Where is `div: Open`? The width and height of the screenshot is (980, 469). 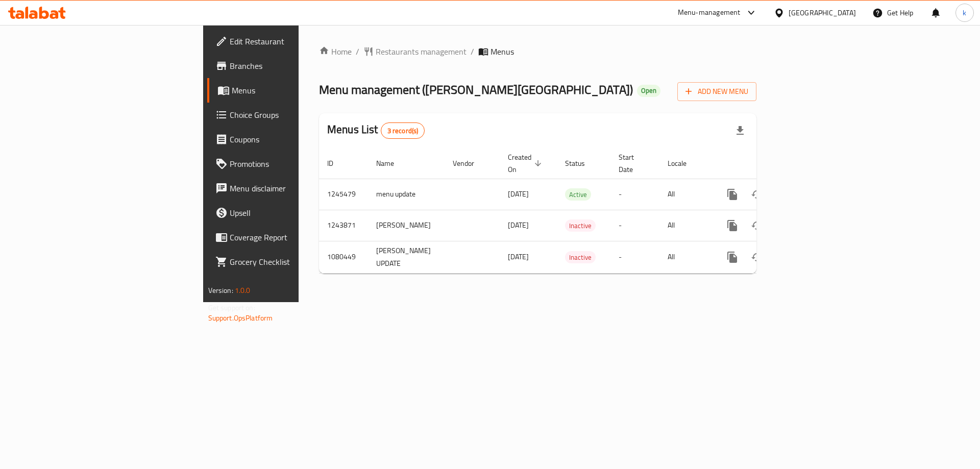 div: Open is located at coordinates (648, 90).